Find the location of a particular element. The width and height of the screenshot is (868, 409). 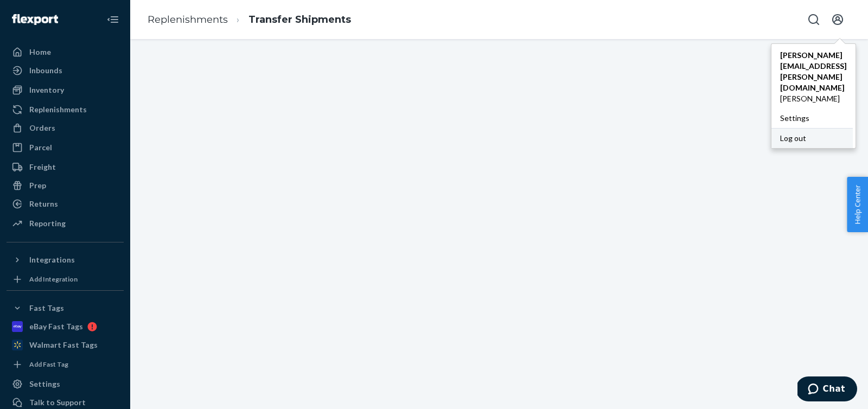

div: Inventory is located at coordinates (47, 90).